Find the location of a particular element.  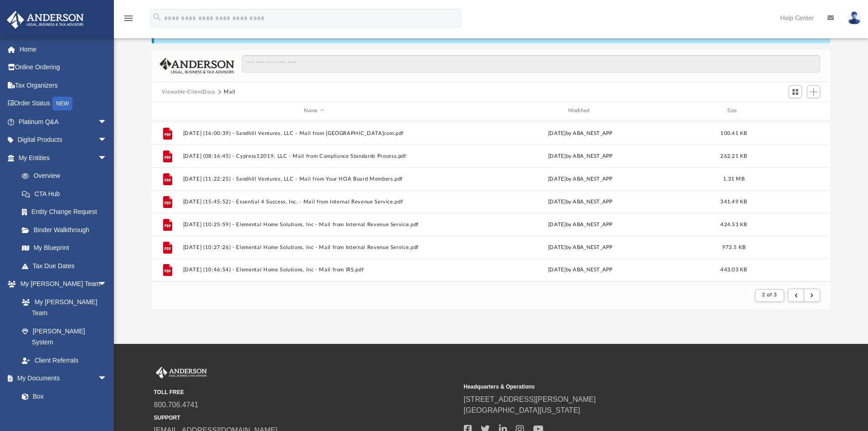

button: Add is located at coordinates (813, 92).